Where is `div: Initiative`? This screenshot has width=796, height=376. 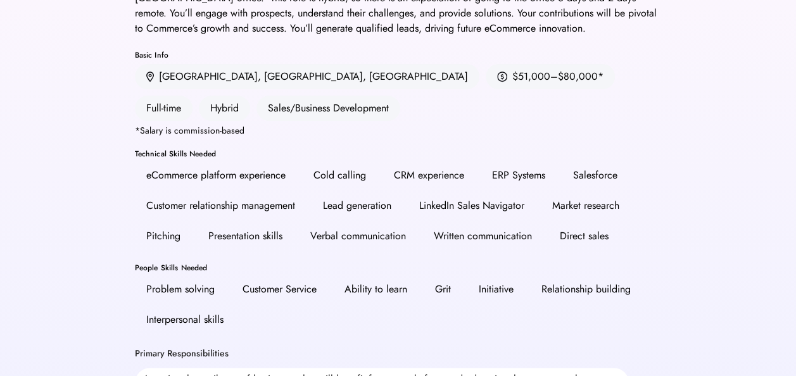
div: Initiative is located at coordinates (496, 289).